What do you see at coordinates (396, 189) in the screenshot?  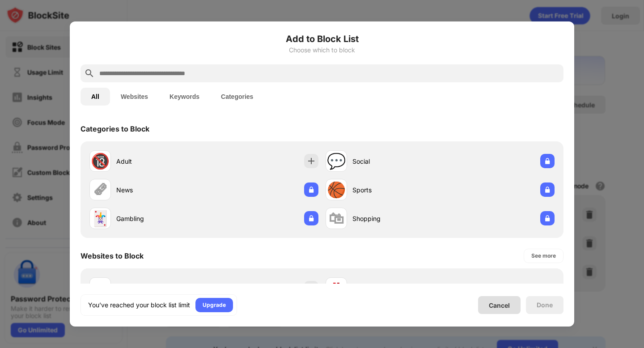 I see `div: Sports` at bounding box center [396, 189].